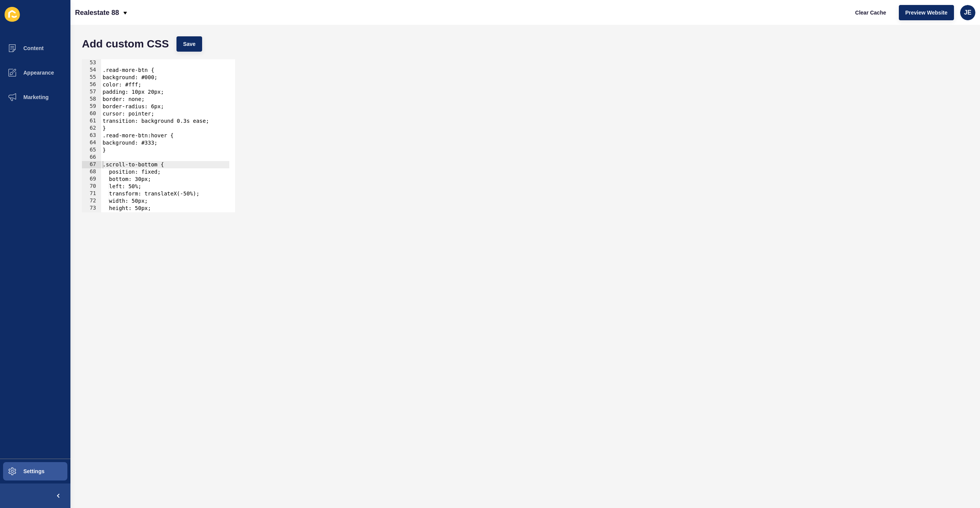 The image size is (980, 508). What do you see at coordinates (92, 186) in the screenshot?
I see `div: 70` at bounding box center [92, 186].